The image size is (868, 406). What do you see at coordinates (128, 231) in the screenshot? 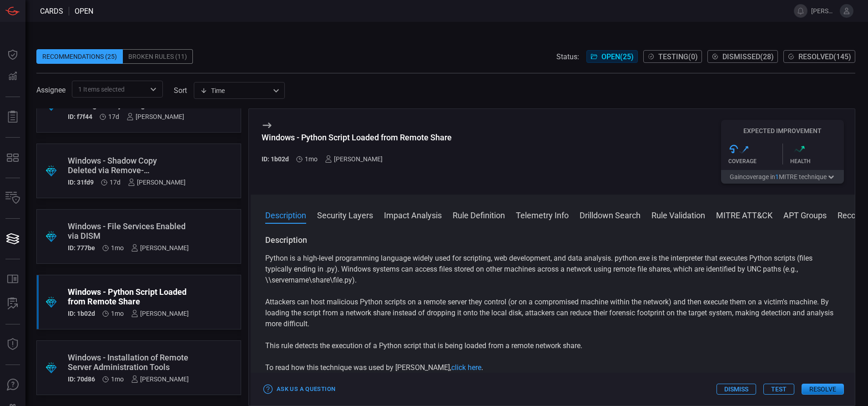
I see `div: Windows - File Services Enabled via DISM` at bounding box center [128, 231].